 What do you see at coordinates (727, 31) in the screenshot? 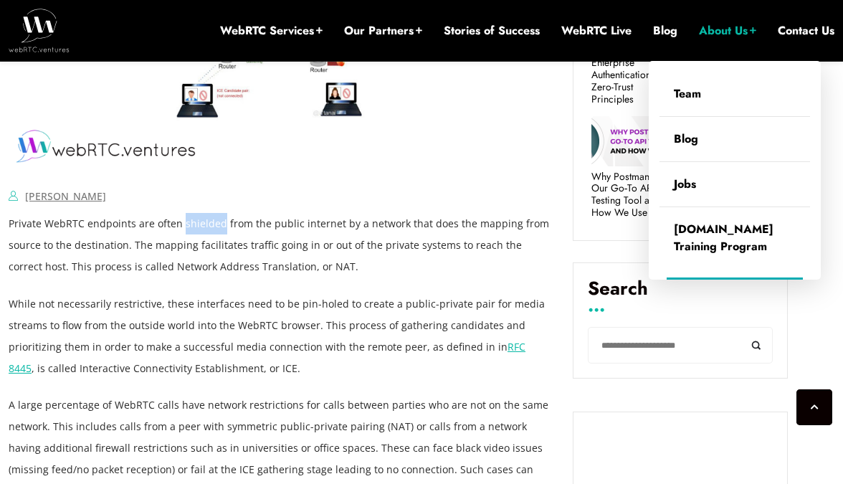
I see `a: About Us` at bounding box center [727, 31].